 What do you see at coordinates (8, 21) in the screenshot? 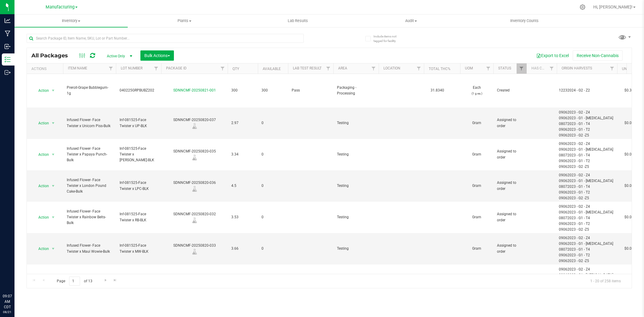
I see `inline-svg: Analytics` at bounding box center [8, 21].